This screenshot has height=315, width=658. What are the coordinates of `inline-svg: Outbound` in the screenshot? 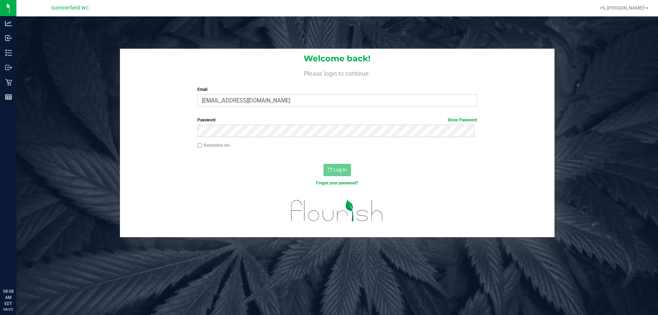 It's located at (9, 67).